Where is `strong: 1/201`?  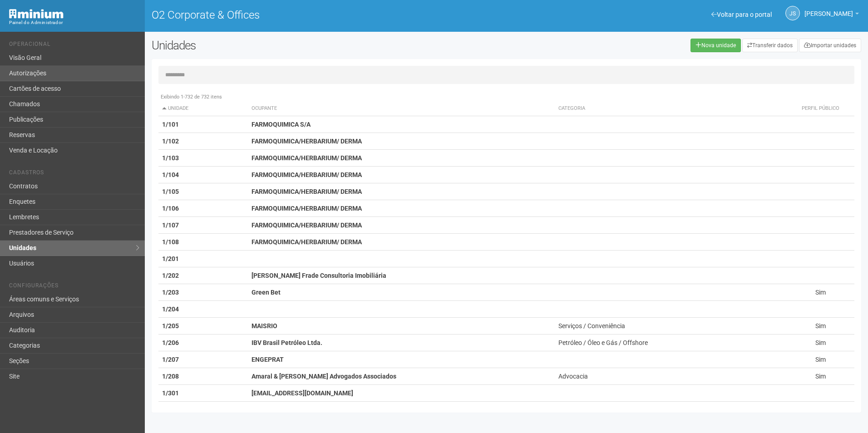
strong: 1/201 is located at coordinates (170, 259).